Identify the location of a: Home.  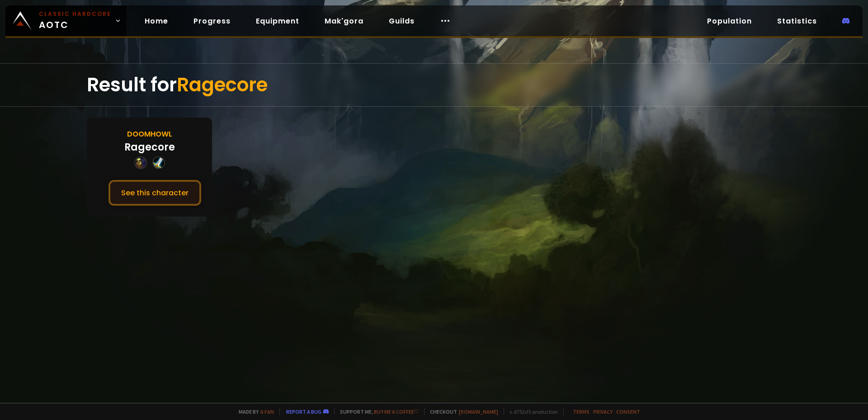
(157, 21).